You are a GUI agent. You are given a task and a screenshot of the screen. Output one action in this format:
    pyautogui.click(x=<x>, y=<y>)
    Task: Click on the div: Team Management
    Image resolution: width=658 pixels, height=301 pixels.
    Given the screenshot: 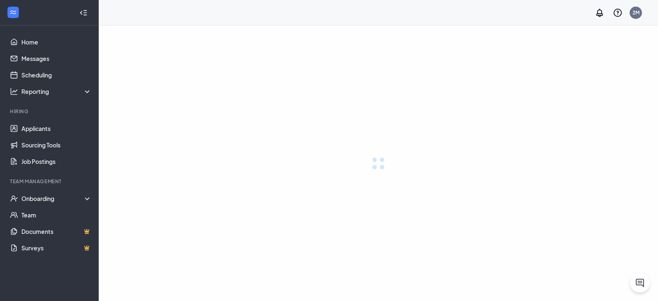 What is the action you would take?
    pyautogui.click(x=50, y=181)
    